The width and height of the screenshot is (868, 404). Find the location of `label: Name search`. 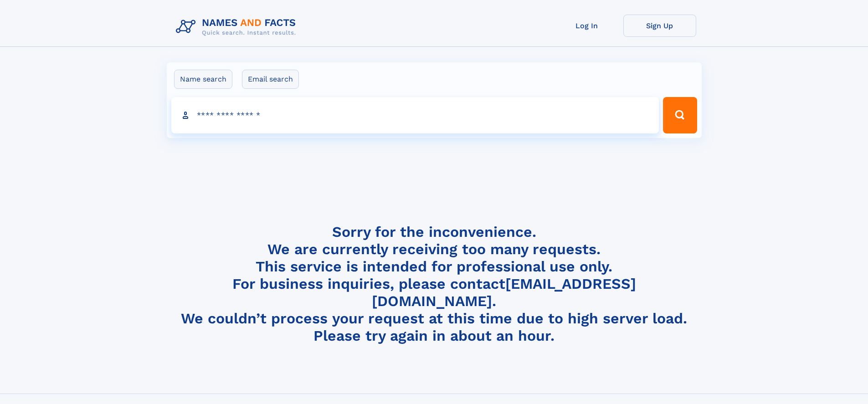

label: Name search is located at coordinates (203, 79).